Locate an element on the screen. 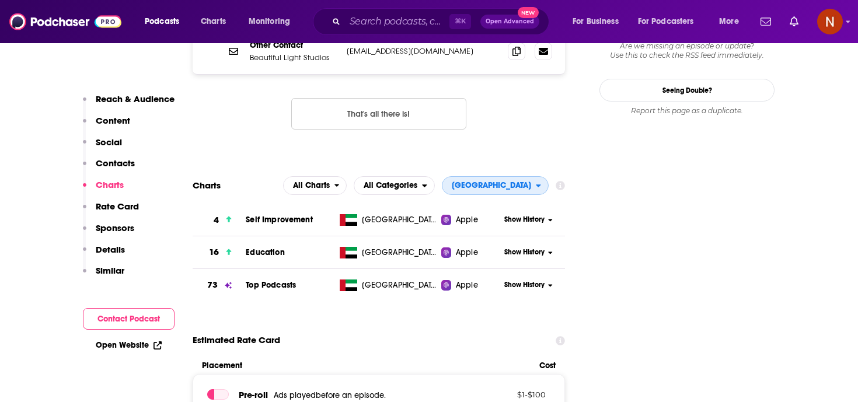 The height and width of the screenshot is (402, 858). span: Ads played before an episode . is located at coordinates (330, 395).